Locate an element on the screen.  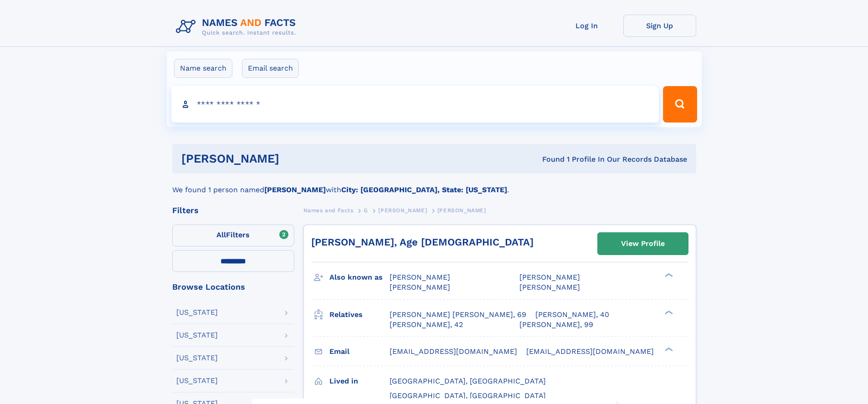
div: Found 1 Profile In Our Records Database is located at coordinates (549, 159).